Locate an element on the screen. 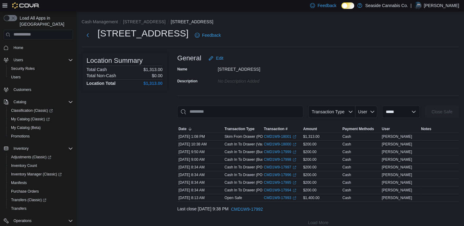 The image size is (464, 226). button: Security Roles is located at coordinates (41, 69).